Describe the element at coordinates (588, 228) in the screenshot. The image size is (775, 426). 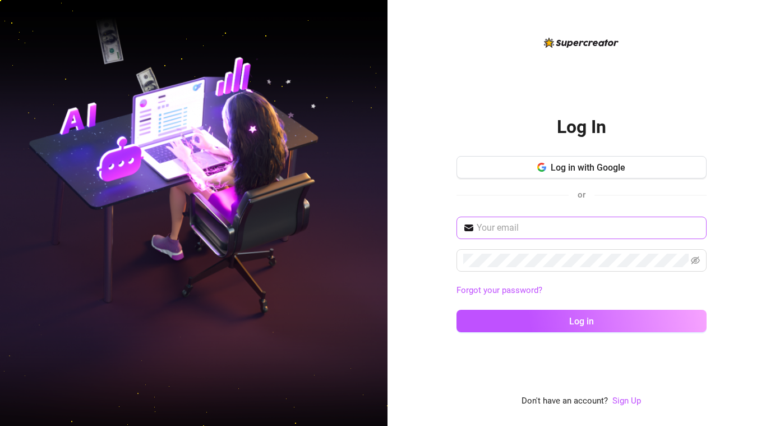
I see `input: Your email` at that location.